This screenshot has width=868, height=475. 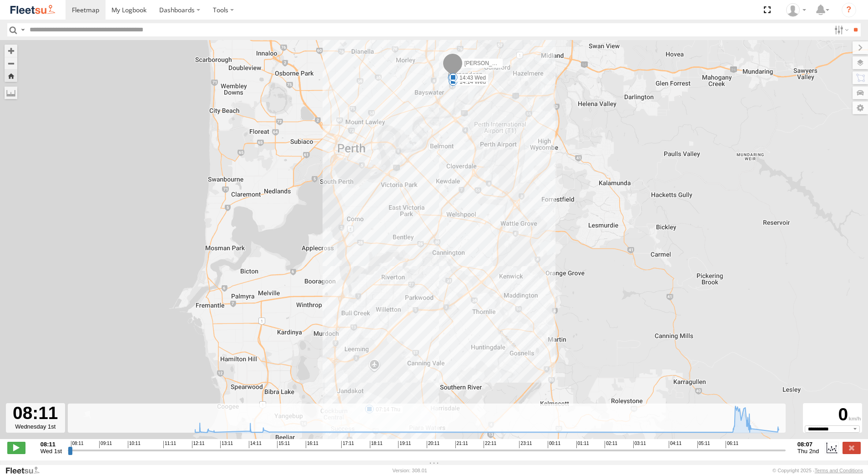 What do you see at coordinates (817, 470) in the screenshot?
I see `div: © Copyright 2025 -` at bounding box center [817, 470].